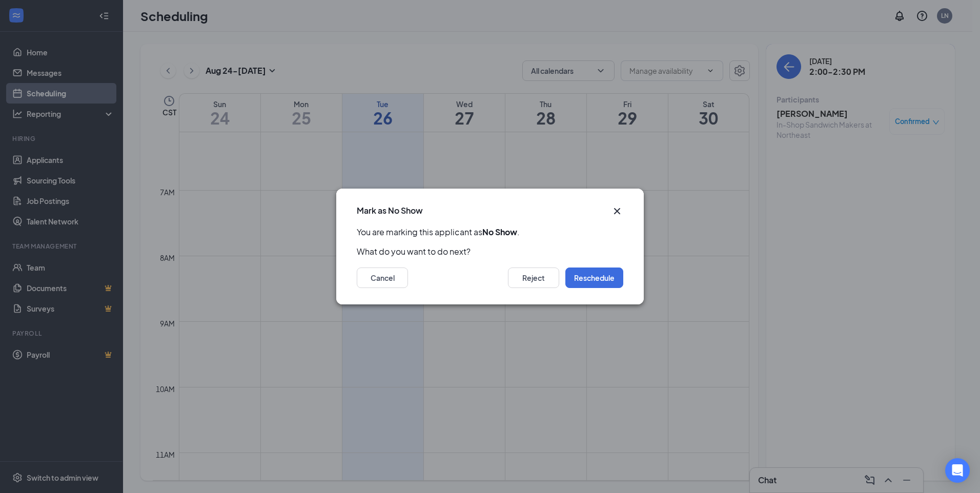 The image size is (980, 493). What do you see at coordinates (490, 251) in the screenshot?
I see `p: What do you want to do next?` at bounding box center [490, 251].